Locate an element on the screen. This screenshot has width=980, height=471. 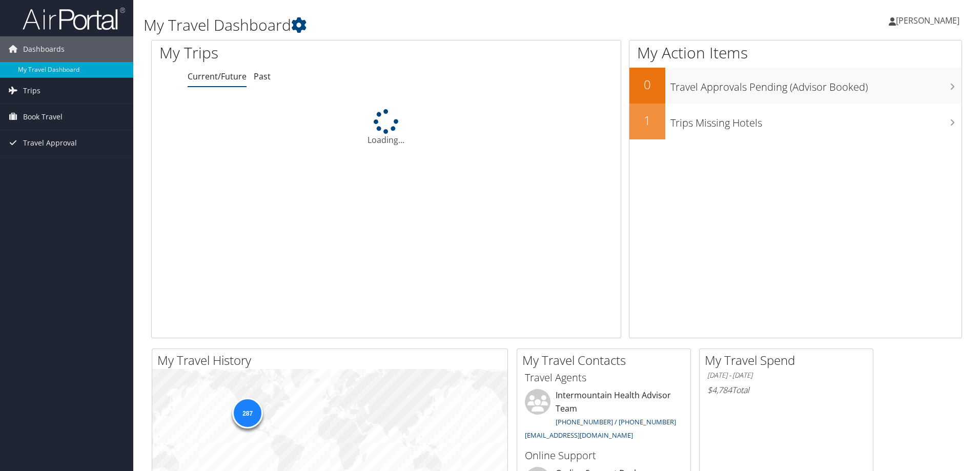
h2: My Travel Contacts is located at coordinates (606, 360).